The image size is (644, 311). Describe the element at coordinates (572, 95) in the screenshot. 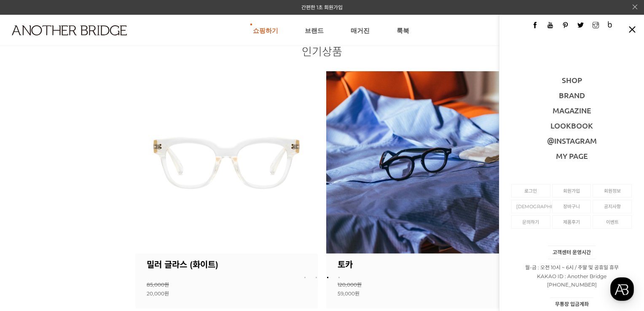

I see `a: BRAND` at that location.